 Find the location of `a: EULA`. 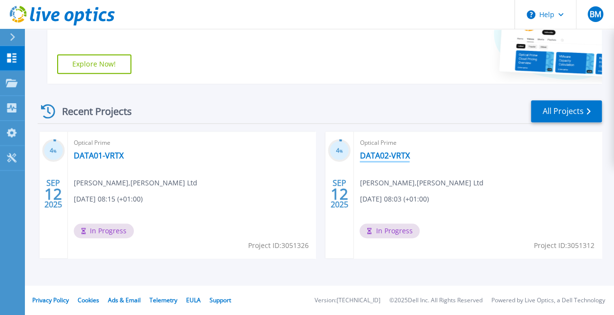

a: EULA is located at coordinates (193, 299).